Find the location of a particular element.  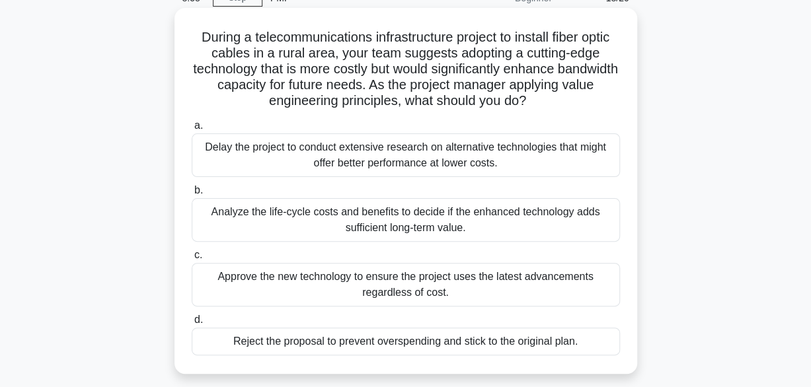

span: c. is located at coordinates (198, 254).